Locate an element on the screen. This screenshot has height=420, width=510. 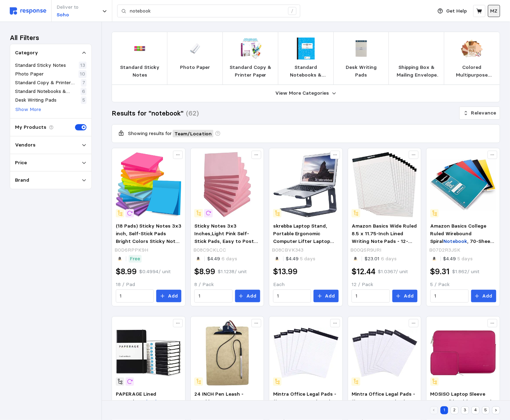
p: 5 is located at coordinates (84, 101).